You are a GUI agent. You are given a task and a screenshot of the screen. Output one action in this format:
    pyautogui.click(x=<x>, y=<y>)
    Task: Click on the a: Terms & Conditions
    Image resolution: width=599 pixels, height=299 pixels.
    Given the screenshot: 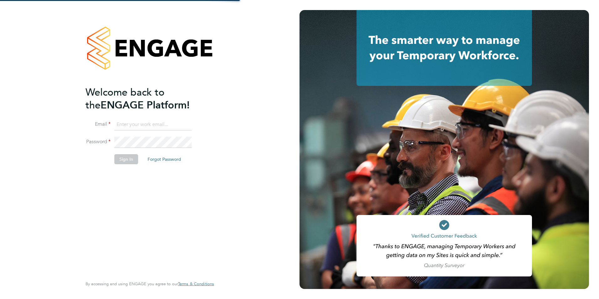 What is the action you would take?
    pyautogui.click(x=196, y=284)
    